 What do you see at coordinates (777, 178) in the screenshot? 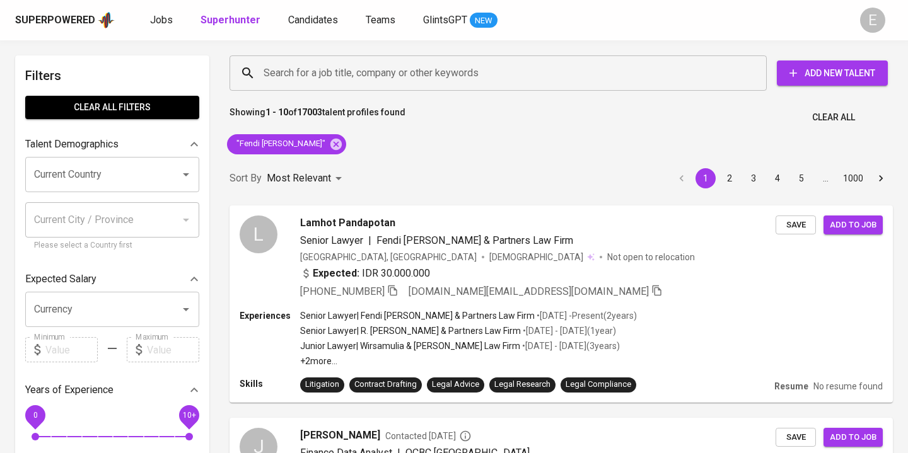
I see `button: Go to page 4` at bounding box center [777, 178].